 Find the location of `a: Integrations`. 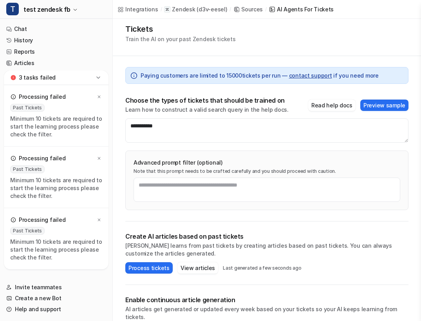

a: Integrations is located at coordinates (138, 9).